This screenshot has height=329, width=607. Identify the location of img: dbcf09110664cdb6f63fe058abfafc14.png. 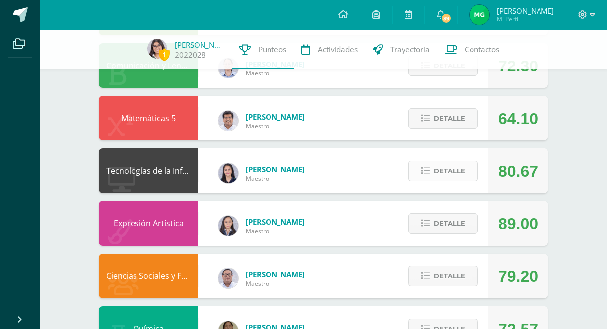
(228, 173).